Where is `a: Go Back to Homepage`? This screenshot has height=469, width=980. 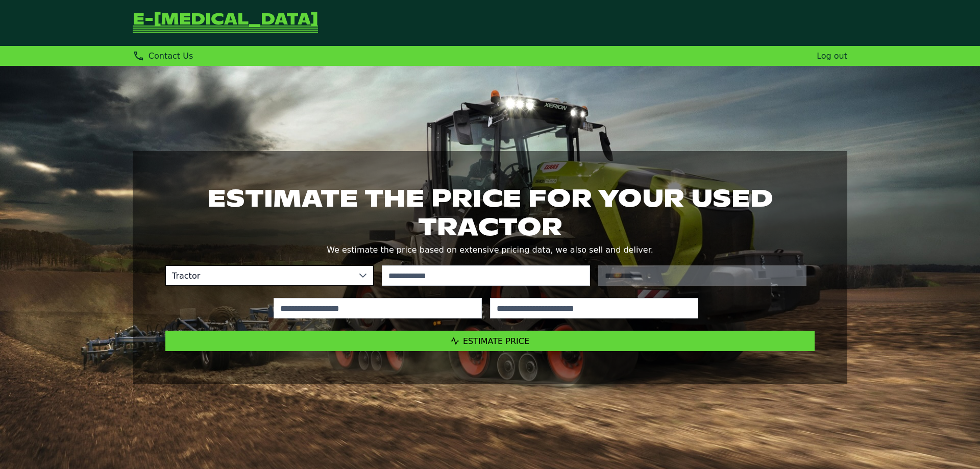
a: Go Back to Homepage is located at coordinates (225, 23).